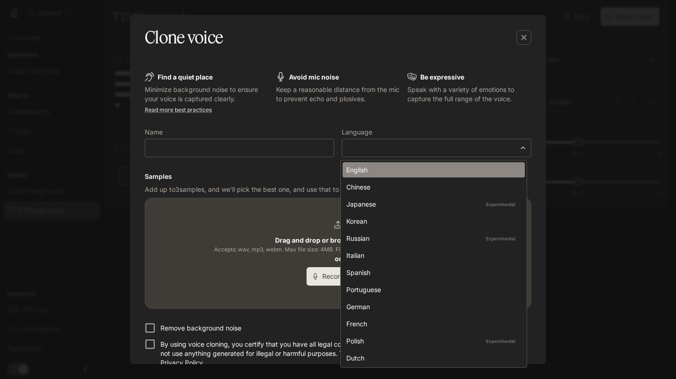 This screenshot has width=676, height=379. I want to click on div: Italian, so click(432, 255).